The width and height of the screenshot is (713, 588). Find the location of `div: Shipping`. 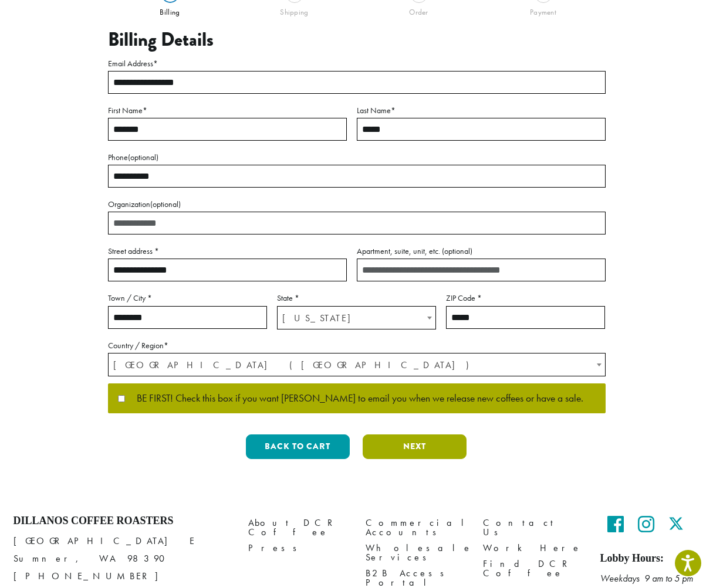

div: Shipping is located at coordinates (294, 10).